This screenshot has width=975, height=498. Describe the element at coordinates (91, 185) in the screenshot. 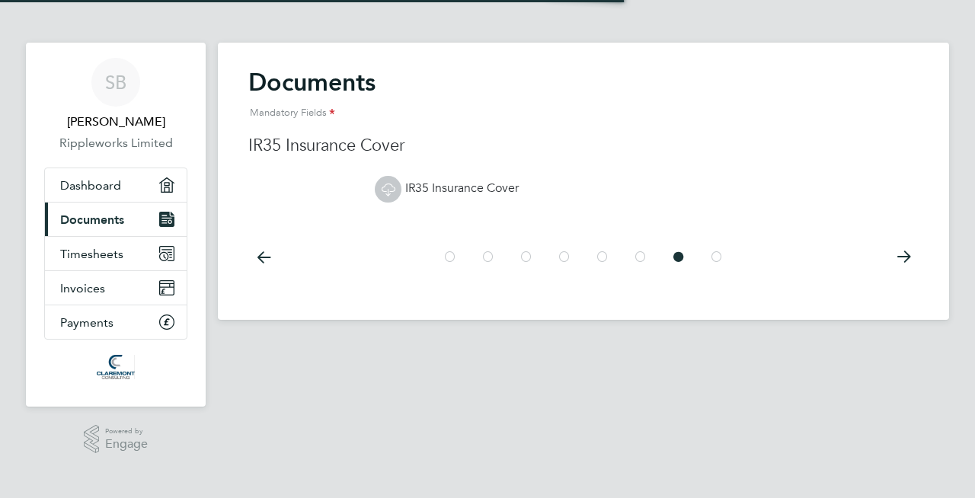

I see `span: Dashboard` at that location.